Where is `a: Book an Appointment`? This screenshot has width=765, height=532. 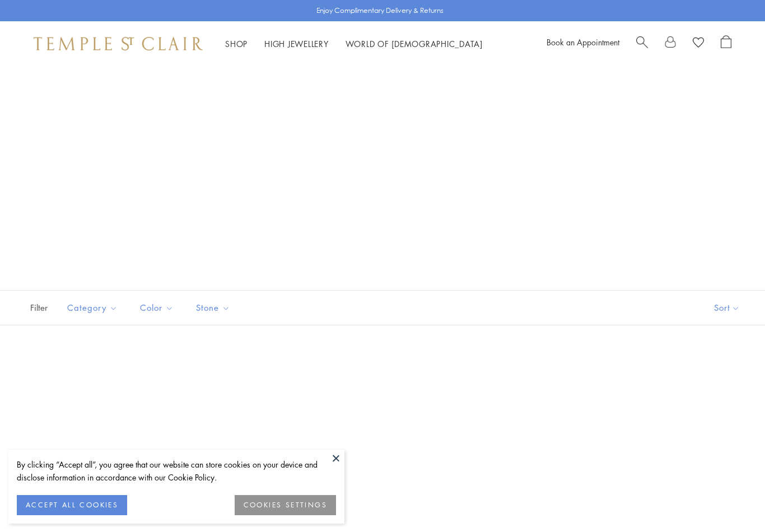 a: Book an Appointment is located at coordinates (583, 42).